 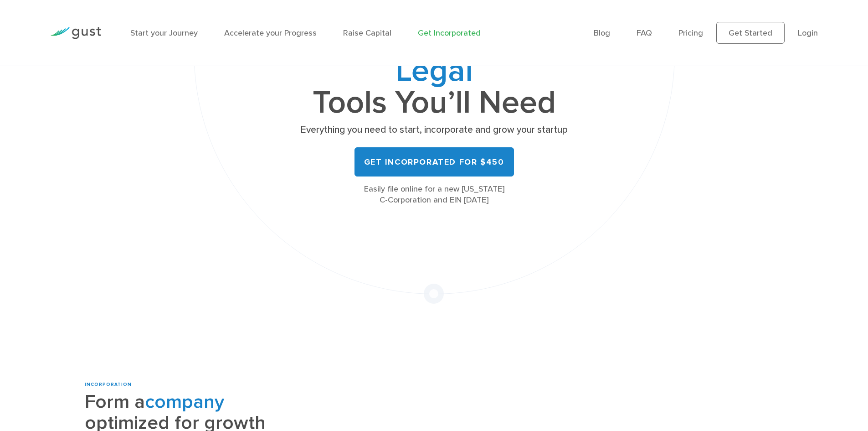 I want to click on a: Blog, so click(x=602, y=33).